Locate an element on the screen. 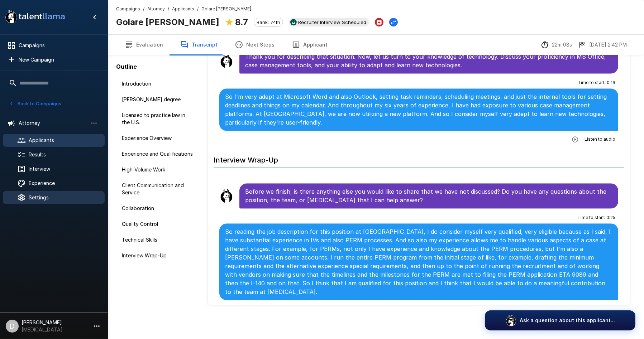 The image size is (644, 339). div: The time between starting and completing the interview is located at coordinates (556, 45).